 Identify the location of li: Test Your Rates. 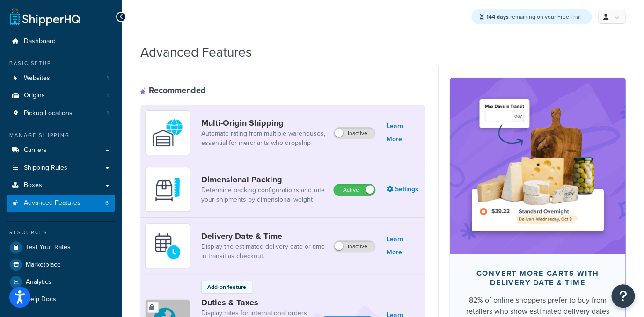
(61, 247).